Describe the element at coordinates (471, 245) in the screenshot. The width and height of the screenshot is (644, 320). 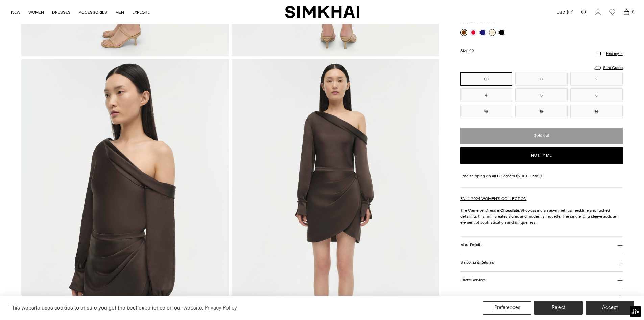
I see `h3: More Details` at that location.